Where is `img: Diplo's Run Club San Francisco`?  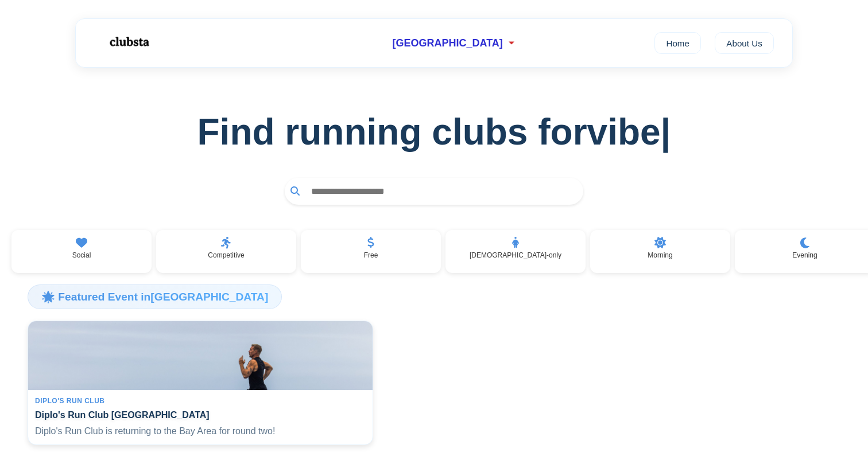
img: Diplo's Run Club San Francisco is located at coordinates (201, 356).